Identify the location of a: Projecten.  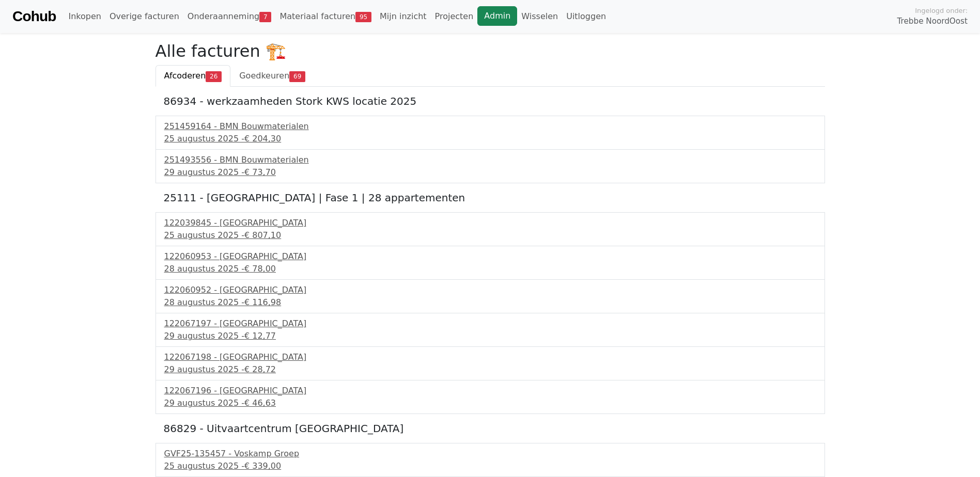
(454, 16).